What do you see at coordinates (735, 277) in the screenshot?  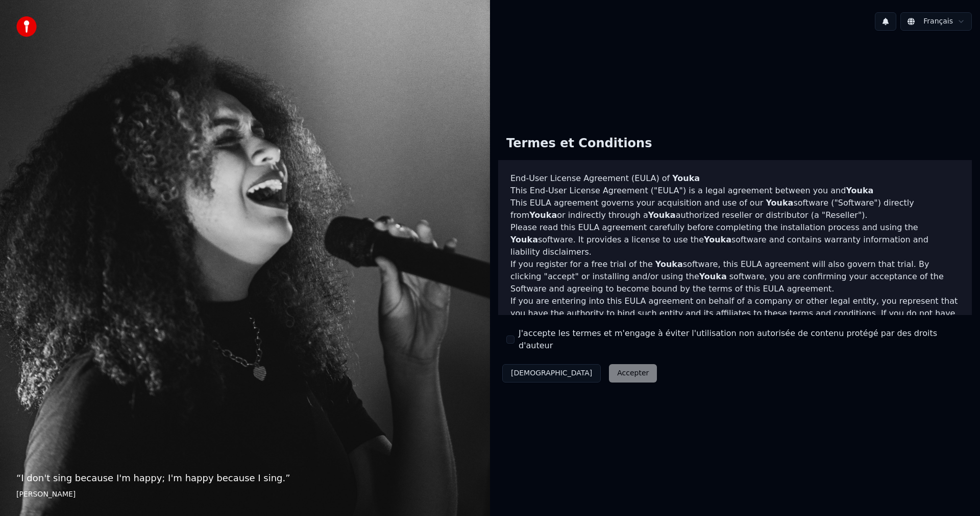 I see `p: If you register for a free trial of the software, this EULA agreement will also govern that trial...` at bounding box center [735, 277].